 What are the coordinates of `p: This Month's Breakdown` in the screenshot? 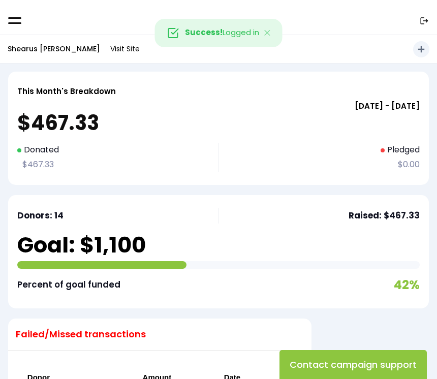 It's located at (67, 91).